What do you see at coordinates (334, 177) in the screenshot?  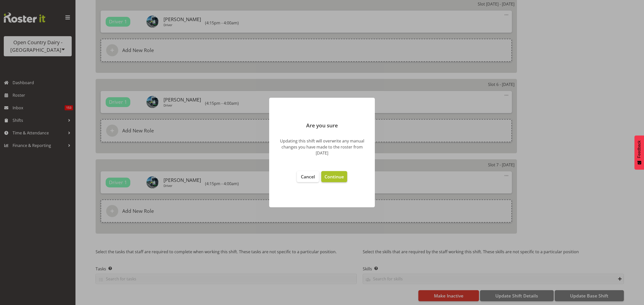 I see `span: Continue` at bounding box center [334, 177].